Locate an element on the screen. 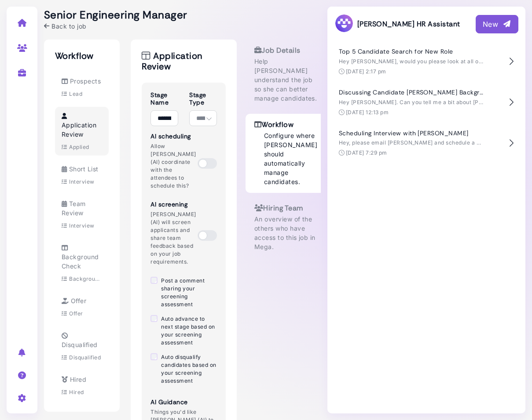 The width and height of the screenshot is (532, 420). span: Application Review is located at coordinates (79, 129).